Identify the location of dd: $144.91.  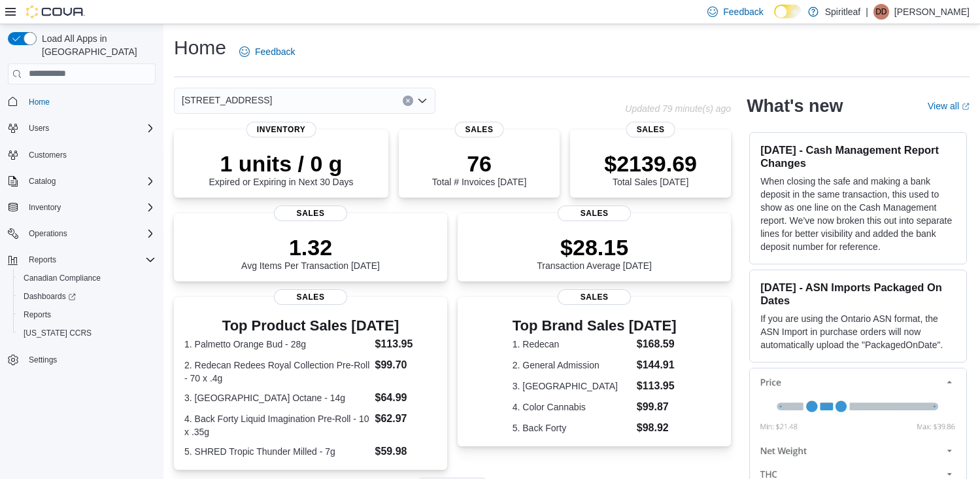
(656, 365).